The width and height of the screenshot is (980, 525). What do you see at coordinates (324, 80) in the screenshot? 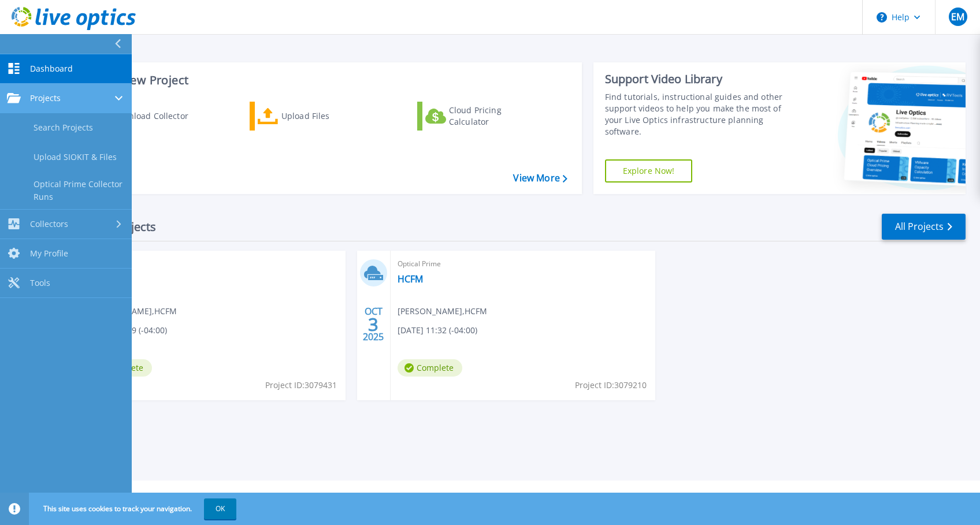
I see `h3: Start a New Project` at bounding box center [324, 80].